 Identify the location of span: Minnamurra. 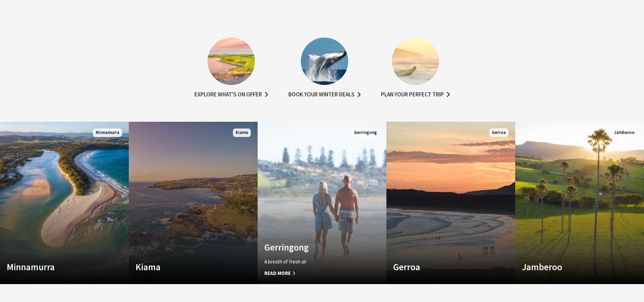
(107, 133).